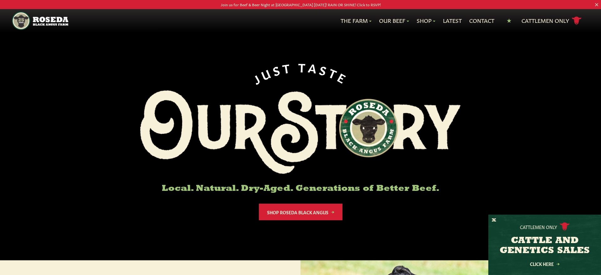 The height and width of the screenshot is (275, 601). Describe the element at coordinates (301, 212) in the screenshot. I see `a: Shop Roseda Black Angus` at that location.